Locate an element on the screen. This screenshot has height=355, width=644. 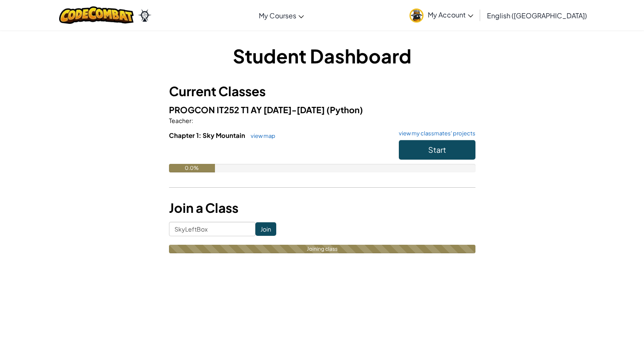
img: Ozaria is located at coordinates (145, 15).